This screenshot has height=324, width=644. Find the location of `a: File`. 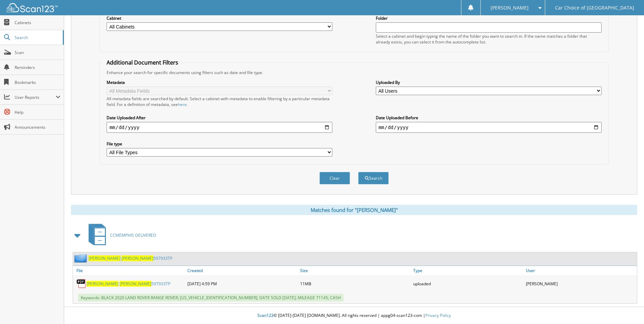

a: File is located at coordinates (129, 270).